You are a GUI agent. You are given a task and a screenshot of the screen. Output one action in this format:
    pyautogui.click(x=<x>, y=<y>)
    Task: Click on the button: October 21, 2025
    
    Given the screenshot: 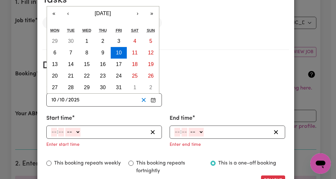 What is the action you would take?
    pyautogui.click(x=71, y=76)
    